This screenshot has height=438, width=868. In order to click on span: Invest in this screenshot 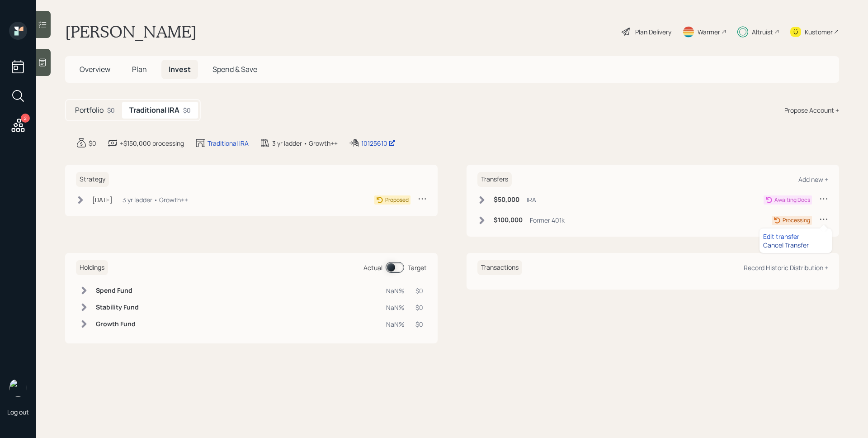, I will do `click(180, 69)`.